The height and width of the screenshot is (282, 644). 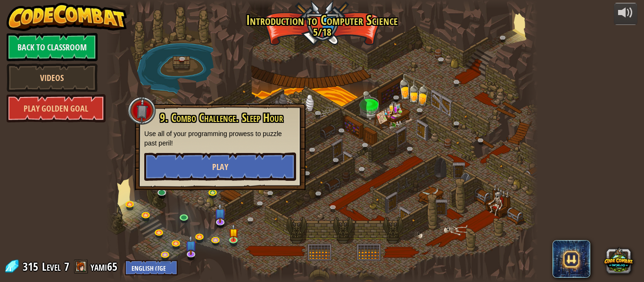 I want to click on button: Adjust volume, so click(x=626, y=14).